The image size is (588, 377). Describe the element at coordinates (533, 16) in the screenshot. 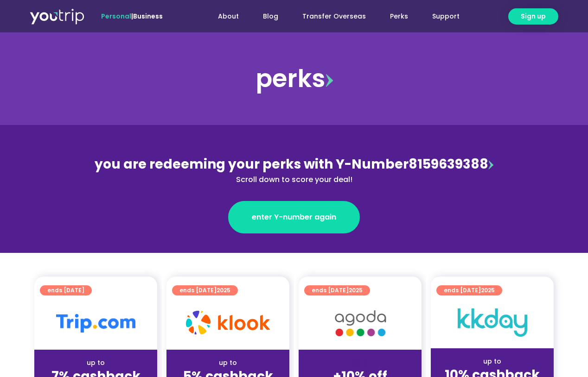

I see `span: Sign up` at that location.